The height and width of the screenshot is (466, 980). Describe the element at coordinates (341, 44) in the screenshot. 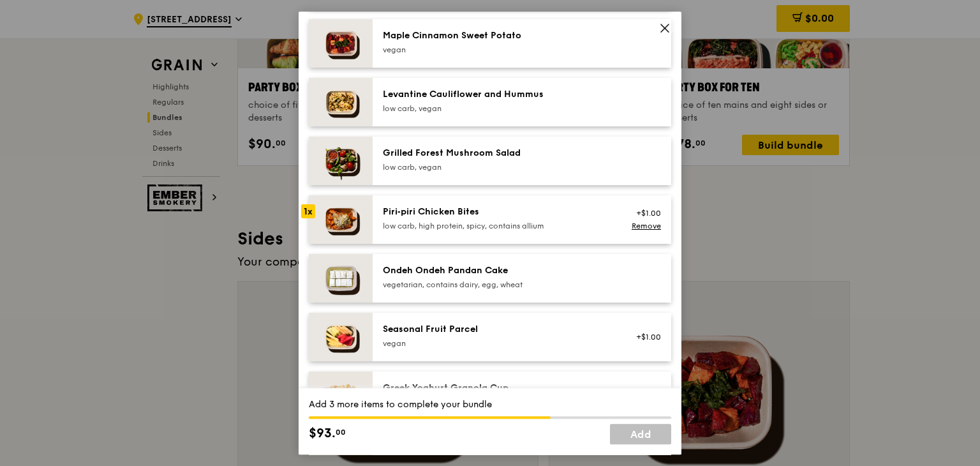

I see `img: daily_normal_Maple_Cinnamon_Sweet_Potato__Horizontal_.jpg` at that location.